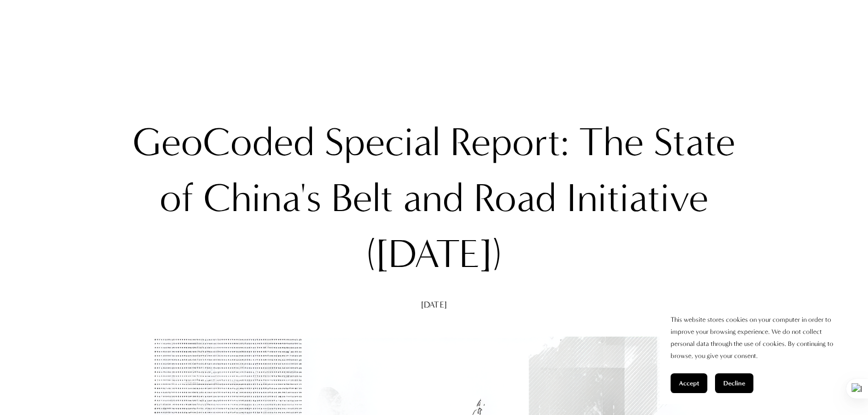  Describe the element at coordinates (734, 383) in the screenshot. I see `span: Decline` at that location.